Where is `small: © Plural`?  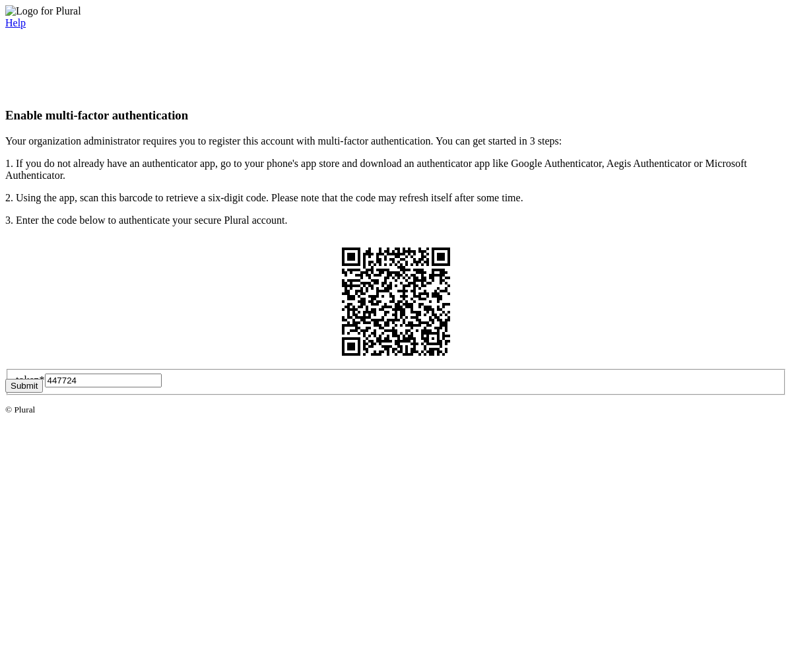 small: © Plural is located at coordinates (20, 409).